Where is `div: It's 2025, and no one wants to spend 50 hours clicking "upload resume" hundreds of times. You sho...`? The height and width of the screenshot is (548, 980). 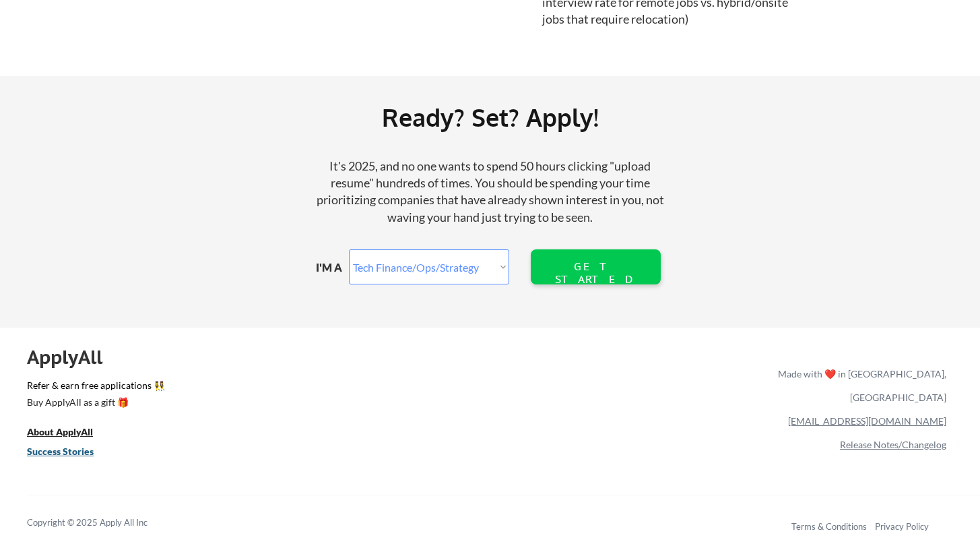 div: It's 2025, and no one wants to spend 50 hours clicking "upload resume" hundreds of times. You sho... is located at coordinates (490, 192).